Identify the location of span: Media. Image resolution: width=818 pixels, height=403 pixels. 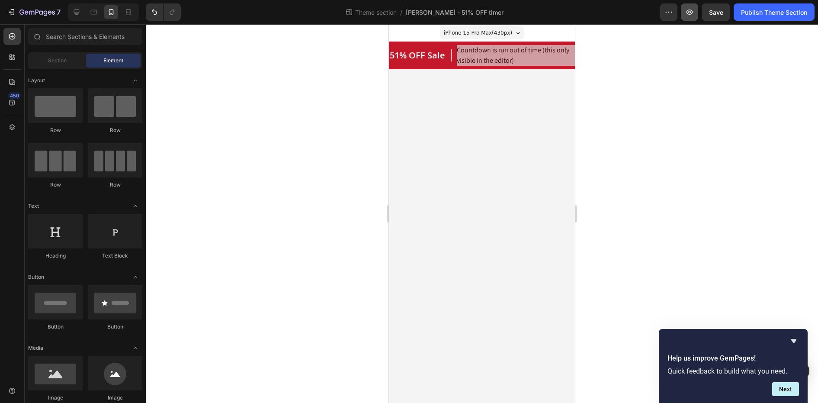
(35, 348).